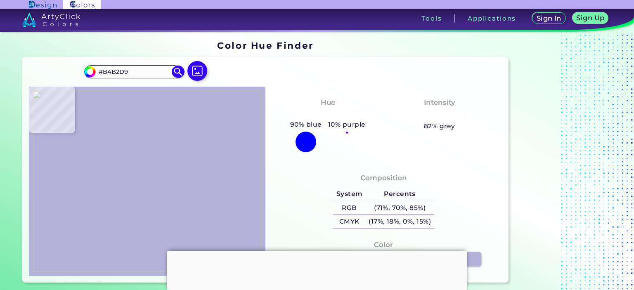 The height and width of the screenshot is (290, 634). What do you see at coordinates (440, 126) in the screenshot?
I see `h5: 82% grey` at bounding box center [440, 126].